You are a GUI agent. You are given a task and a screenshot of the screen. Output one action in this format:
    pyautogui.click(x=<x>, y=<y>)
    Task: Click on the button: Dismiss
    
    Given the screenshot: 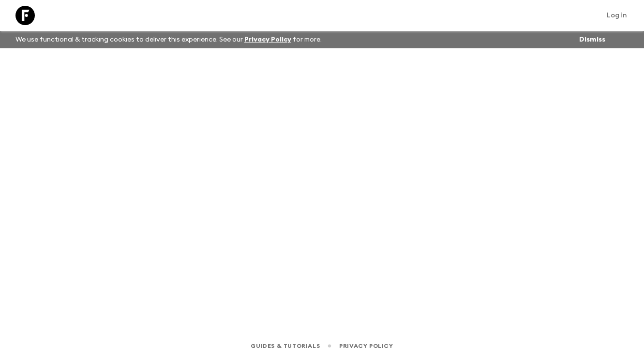 What is the action you would take?
    pyautogui.click(x=592, y=40)
    